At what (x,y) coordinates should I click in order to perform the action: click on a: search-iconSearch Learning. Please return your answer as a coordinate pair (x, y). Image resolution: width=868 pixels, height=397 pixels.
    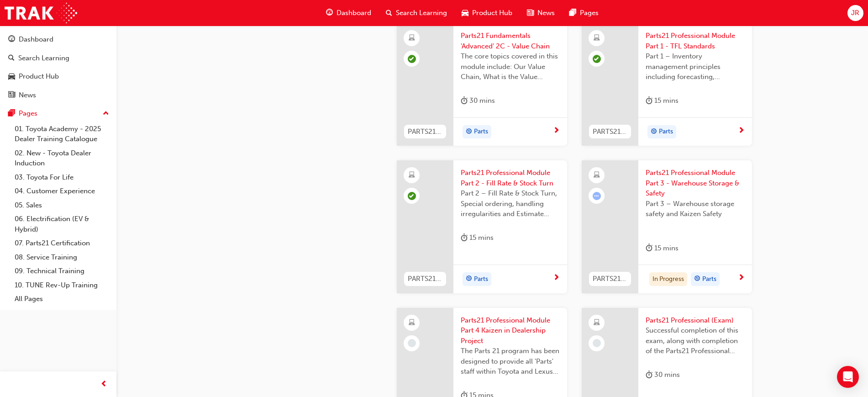
    Looking at the image, I should click on (417, 13).